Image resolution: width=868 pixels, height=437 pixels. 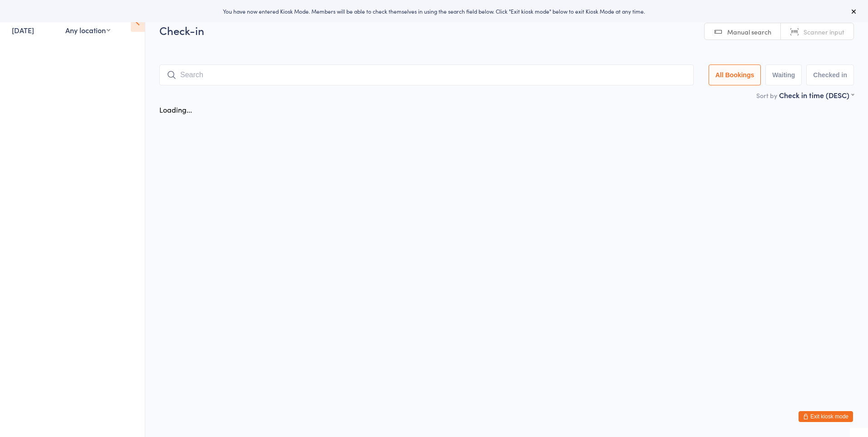 I want to click on button: Waiting, so click(x=783, y=75).